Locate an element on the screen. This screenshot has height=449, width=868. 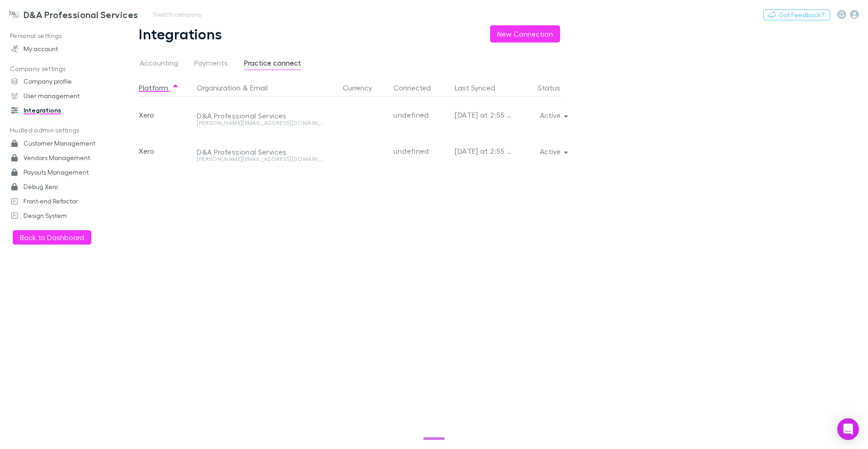
span: Payments is located at coordinates (211, 65).